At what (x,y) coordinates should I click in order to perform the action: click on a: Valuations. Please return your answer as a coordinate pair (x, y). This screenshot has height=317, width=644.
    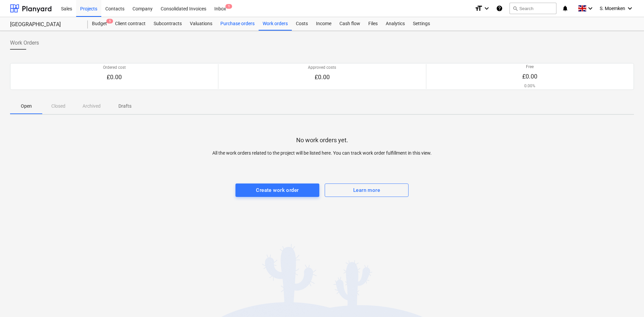
    Looking at the image, I should click on (201, 24).